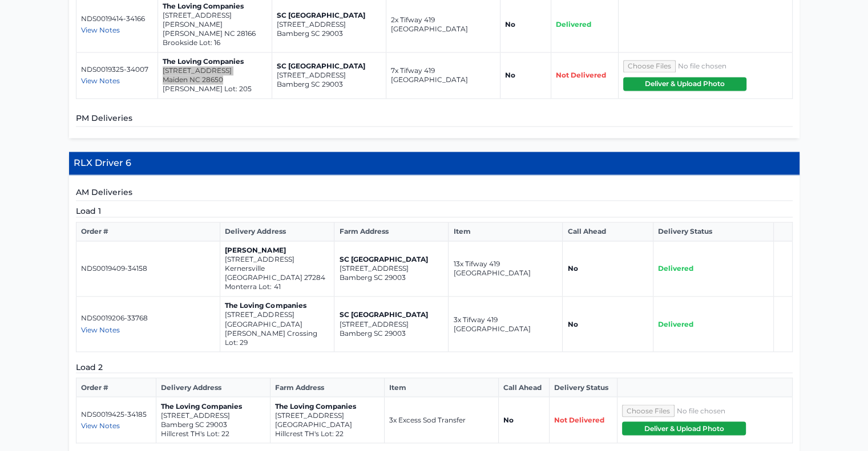 The width and height of the screenshot is (868, 451). Describe the element at coordinates (434, 119) in the screenshot. I see `h5: PM Deliveries` at that location.